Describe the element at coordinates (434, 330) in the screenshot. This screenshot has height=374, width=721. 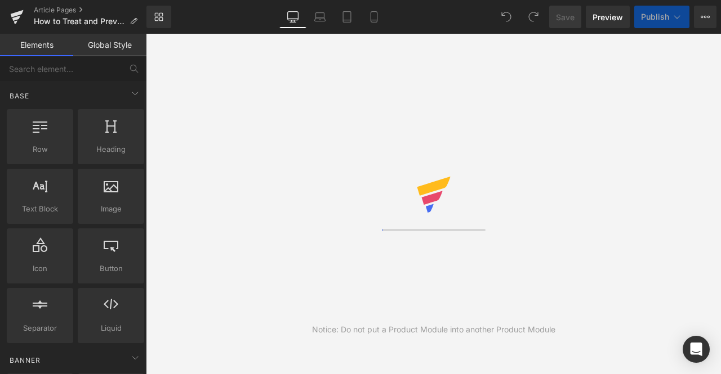
I see `div: Notice: Do not put a Product Module into another Product Module` at that location.